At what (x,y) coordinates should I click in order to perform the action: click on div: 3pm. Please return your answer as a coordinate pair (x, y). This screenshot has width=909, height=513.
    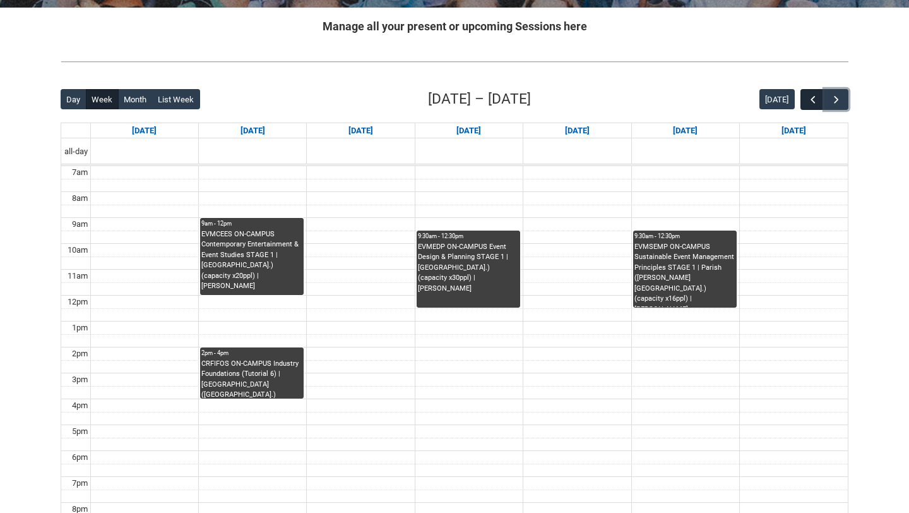
    Looking at the image, I should click on (80, 380).